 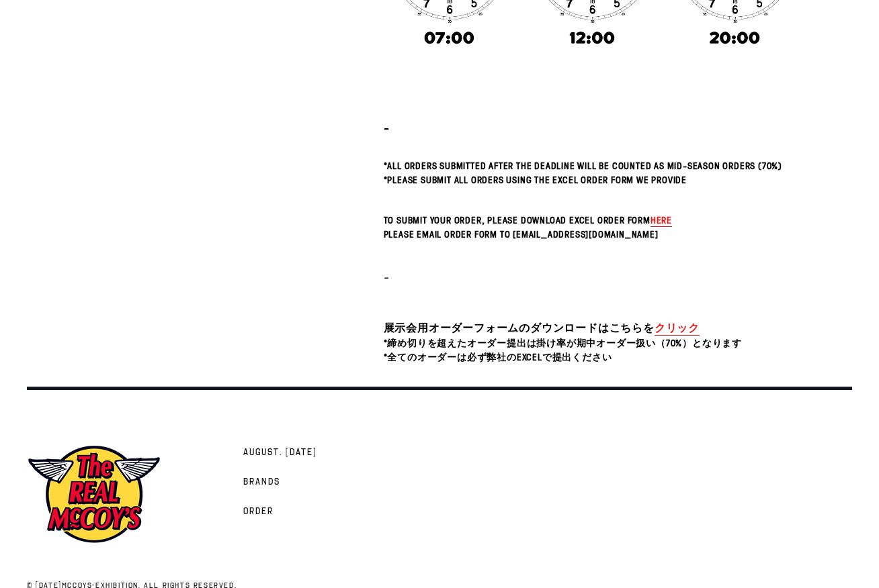 What do you see at coordinates (583, 165) in the screenshot?
I see `span: *All orders submitted after the deadline will be counted as Mid-Season Orders (70%)` at bounding box center [583, 165].